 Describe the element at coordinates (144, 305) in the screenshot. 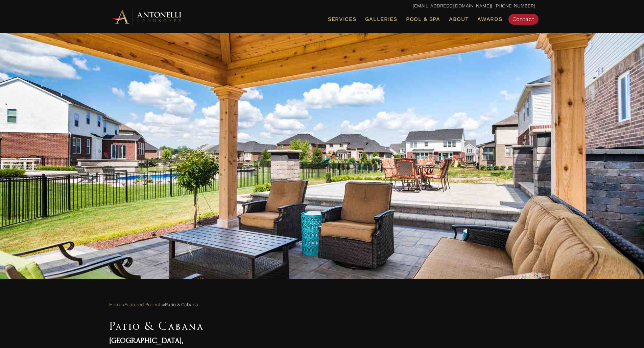

I see `a: Featured Projects` at that location.